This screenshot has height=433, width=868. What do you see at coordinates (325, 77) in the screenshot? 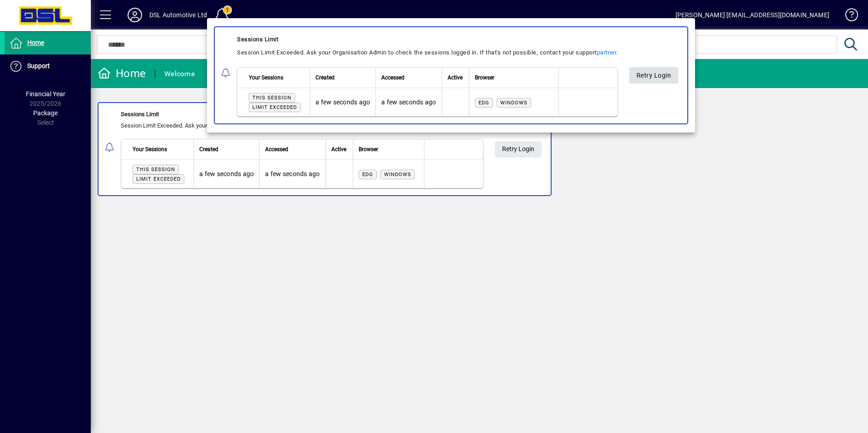
I see `span: Created` at bounding box center [325, 77].